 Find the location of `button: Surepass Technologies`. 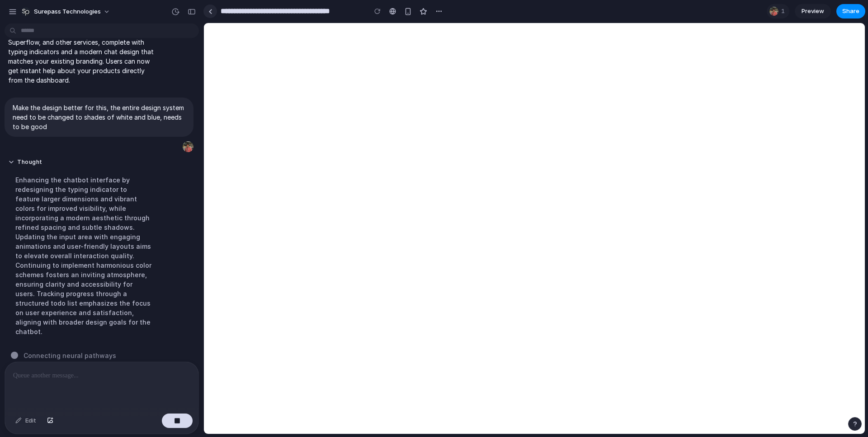

button: Surepass Technologies is located at coordinates (66, 12).